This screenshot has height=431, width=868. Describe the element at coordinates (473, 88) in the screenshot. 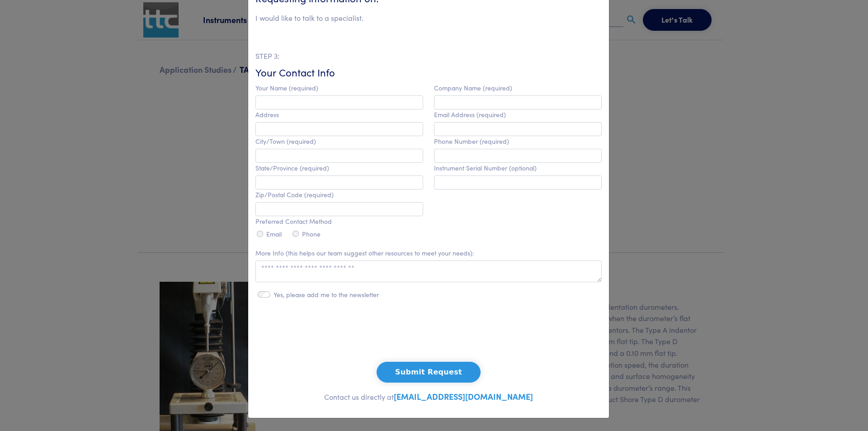

I see `label: Company Name (required)` at that location.